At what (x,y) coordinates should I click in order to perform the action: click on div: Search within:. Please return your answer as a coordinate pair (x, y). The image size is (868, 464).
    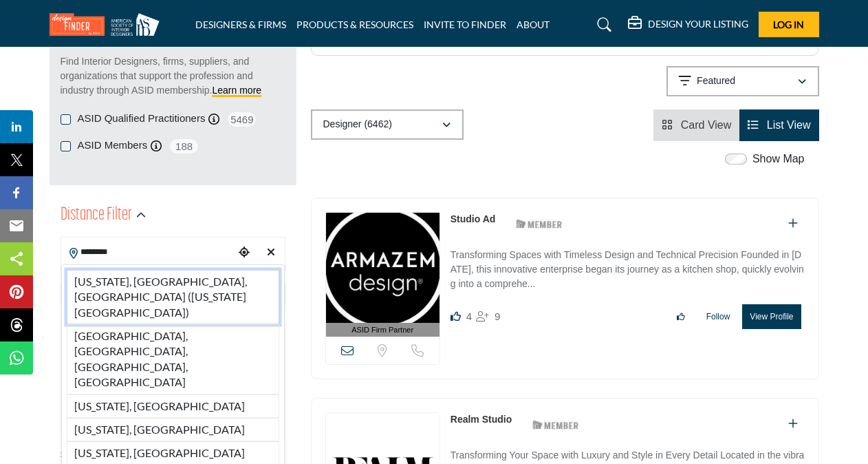
    Looking at the image, I should click on (173, 454).